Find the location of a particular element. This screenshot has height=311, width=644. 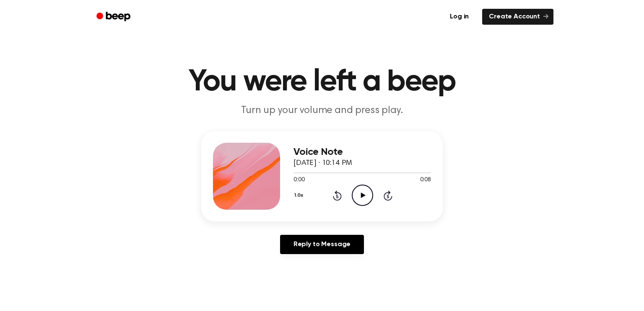

a: Create Account is located at coordinates (518, 17).